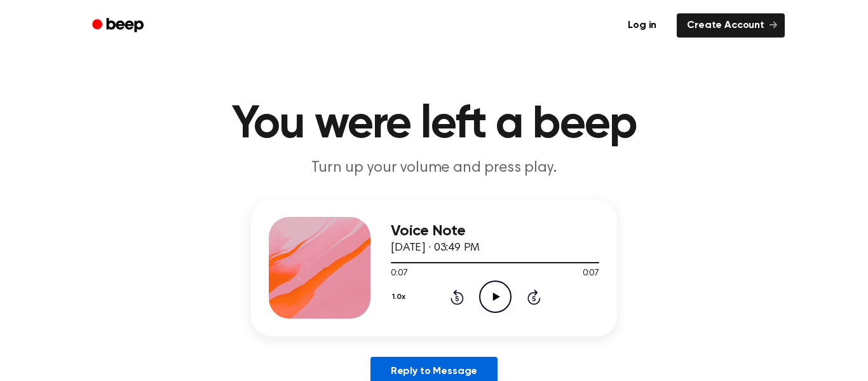 Image resolution: width=868 pixels, height=381 pixels. I want to click on a: Log in, so click(642, 26).